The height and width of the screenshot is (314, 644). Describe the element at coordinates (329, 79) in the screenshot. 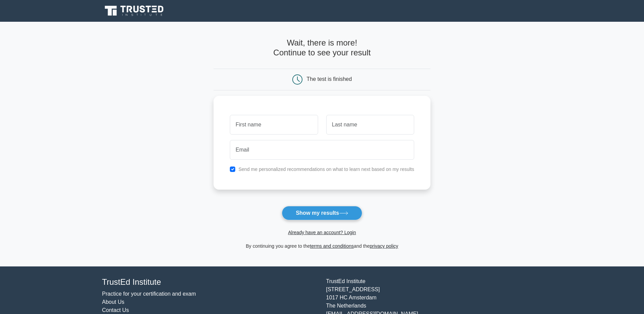

I see `div: The test is finished` at that location.